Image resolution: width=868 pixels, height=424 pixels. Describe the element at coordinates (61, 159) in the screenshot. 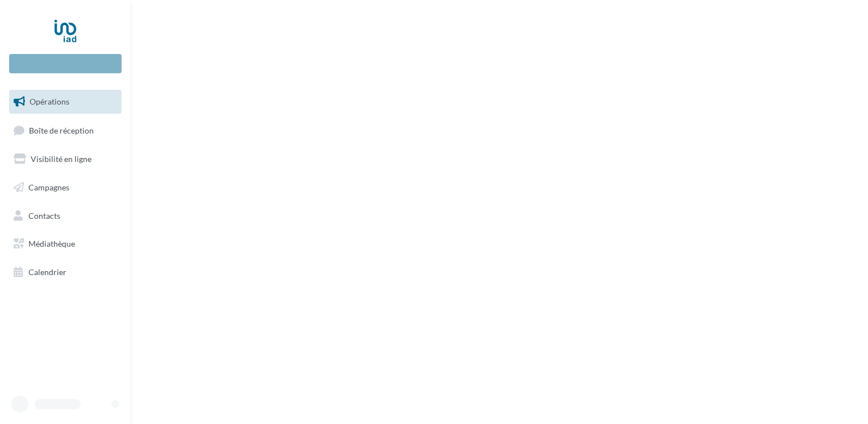

I see `span: Visibilité en ligne` at that location.